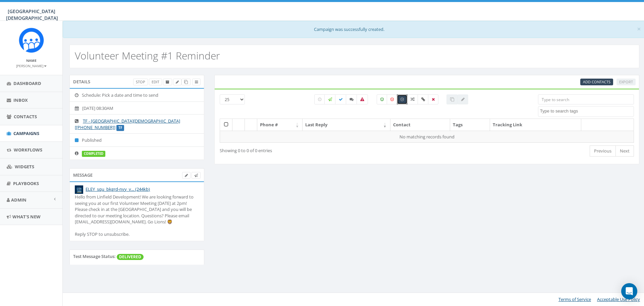  I want to click on span: Widgets, so click(24, 166).